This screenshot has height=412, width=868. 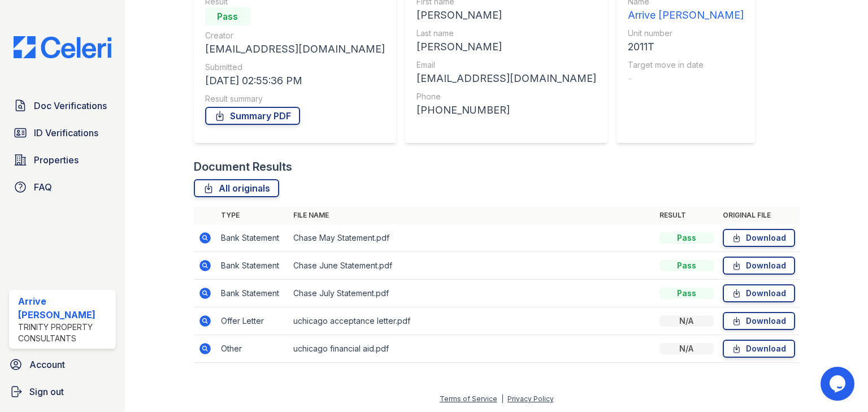 I want to click on a: Terms of Service, so click(x=469, y=398).